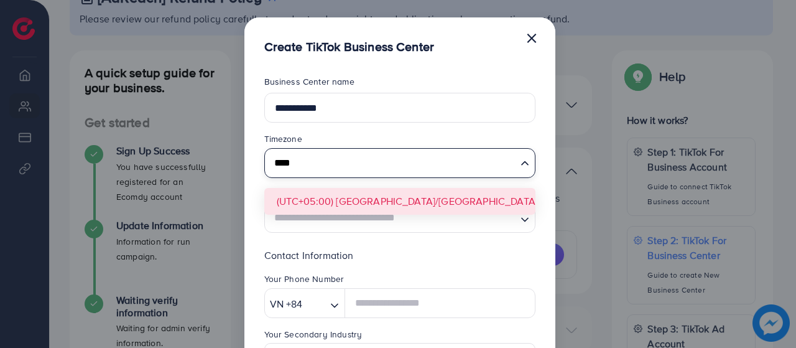 This screenshot has height=348, width=796. What do you see at coordinates (277, 303) in the screenshot?
I see `span: VN` at bounding box center [277, 303].